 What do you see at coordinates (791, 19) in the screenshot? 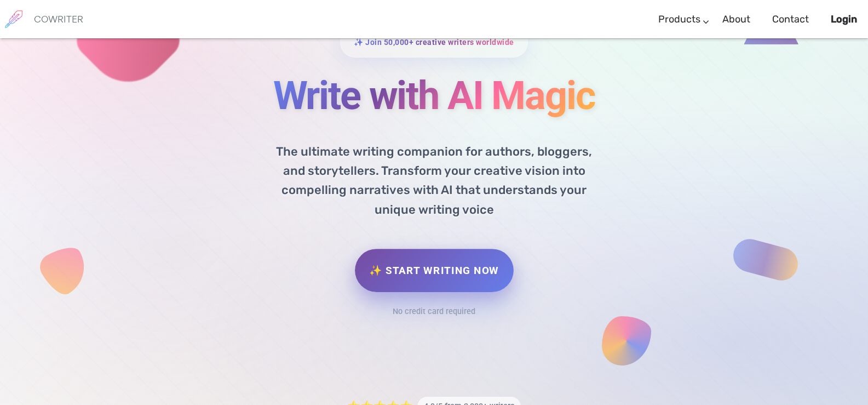
I see `a: Contact` at bounding box center [791, 19].